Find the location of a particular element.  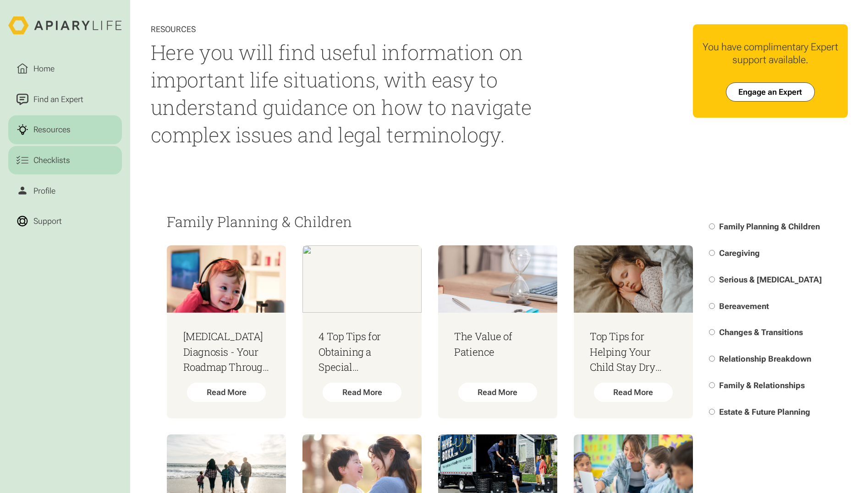

span: Bereavement is located at coordinates (743, 306).